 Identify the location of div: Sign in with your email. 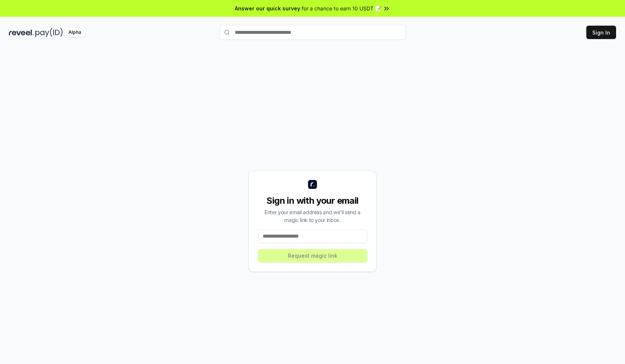
(312, 201).